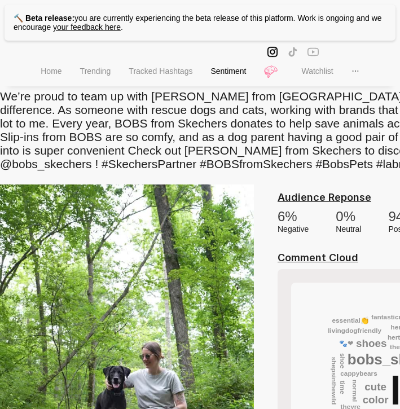 The image size is (400, 409). Describe the element at coordinates (95, 71) in the screenshot. I see `span: Trending` at that location.